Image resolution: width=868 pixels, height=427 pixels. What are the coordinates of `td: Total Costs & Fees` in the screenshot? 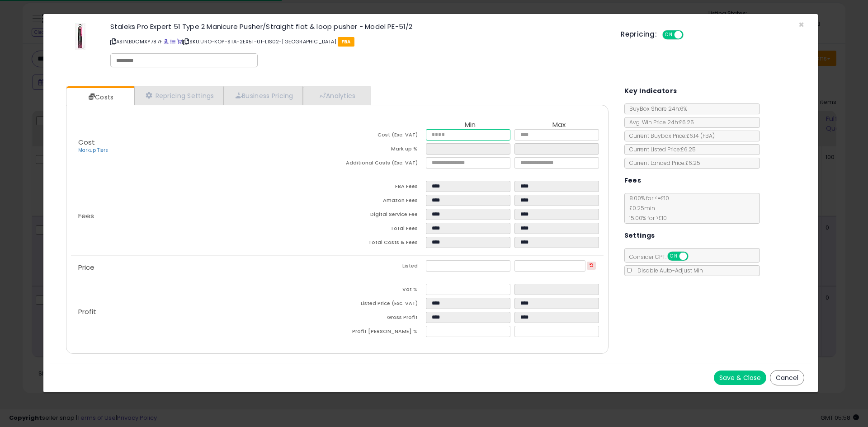 It's located at (381, 243).